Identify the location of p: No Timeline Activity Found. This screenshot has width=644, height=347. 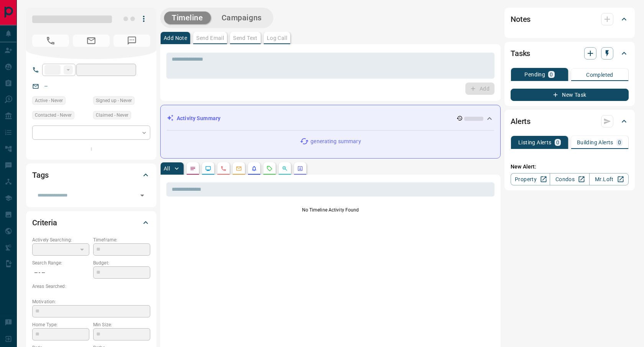
(330, 210).